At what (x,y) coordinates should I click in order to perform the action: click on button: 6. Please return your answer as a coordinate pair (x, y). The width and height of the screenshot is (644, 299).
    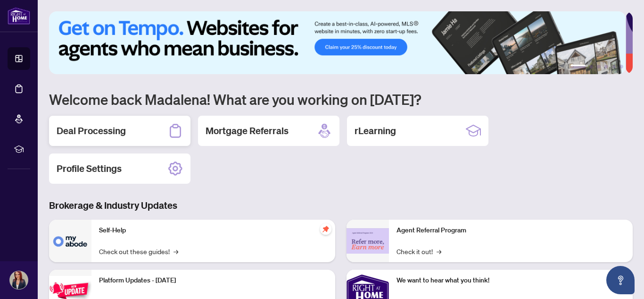
    Looking at the image, I should click on (622, 66).